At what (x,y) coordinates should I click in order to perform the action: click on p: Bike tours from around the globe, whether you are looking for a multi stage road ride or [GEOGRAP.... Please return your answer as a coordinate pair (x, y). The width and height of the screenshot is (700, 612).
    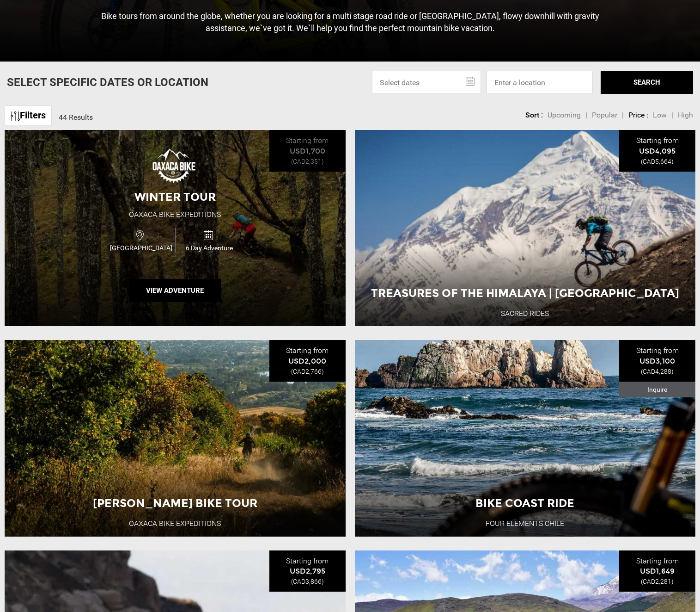
    Looking at the image, I should click on (350, 22).